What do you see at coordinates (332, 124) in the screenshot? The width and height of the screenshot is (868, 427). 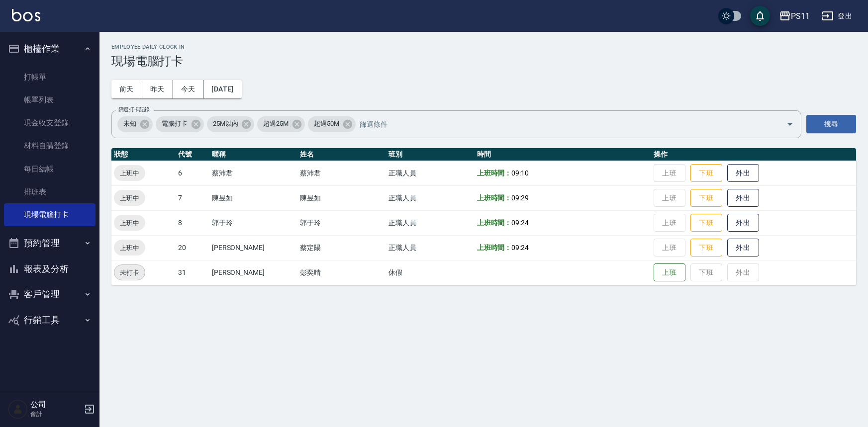 I see `div: 超過50M` at bounding box center [332, 124].